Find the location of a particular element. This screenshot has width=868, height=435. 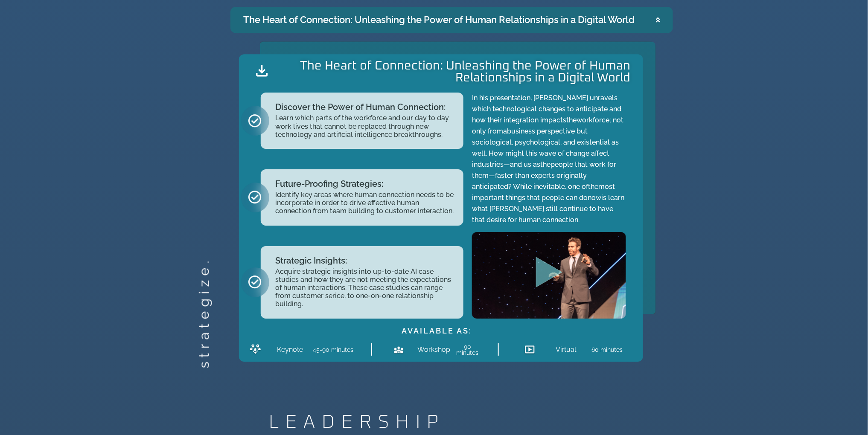

div: Play Video about Jeff Butler survey page is located at coordinates (550, 275).